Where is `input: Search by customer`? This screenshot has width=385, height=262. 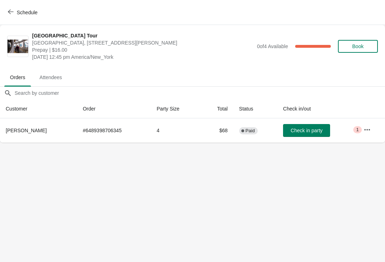 input: Search by customer is located at coordinates (200, 93).